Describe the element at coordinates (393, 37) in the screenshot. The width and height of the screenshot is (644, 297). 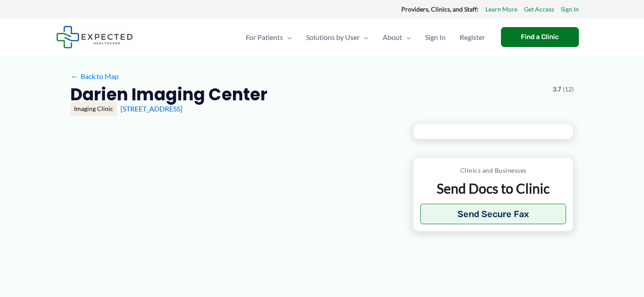
I see `span: About` at that location.